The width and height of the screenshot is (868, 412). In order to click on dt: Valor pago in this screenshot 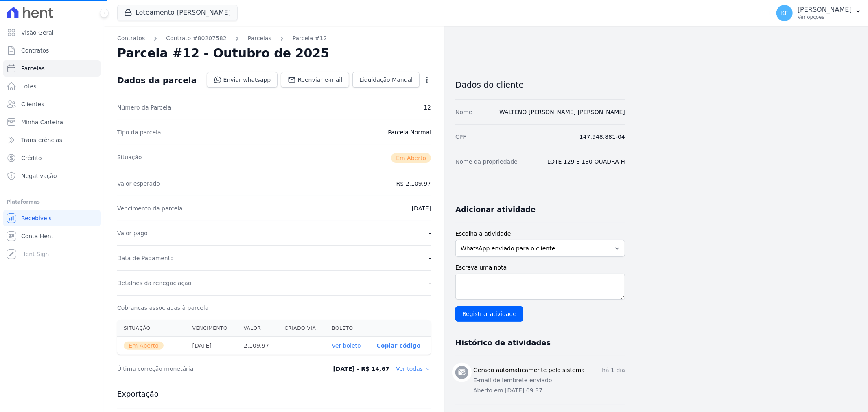, I will do `click(132, 234)`.